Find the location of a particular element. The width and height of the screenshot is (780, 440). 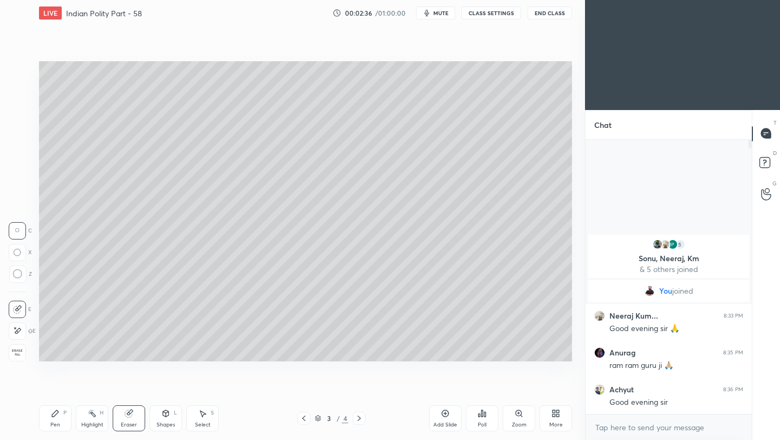

div: More is located at coordinates (556, 425).